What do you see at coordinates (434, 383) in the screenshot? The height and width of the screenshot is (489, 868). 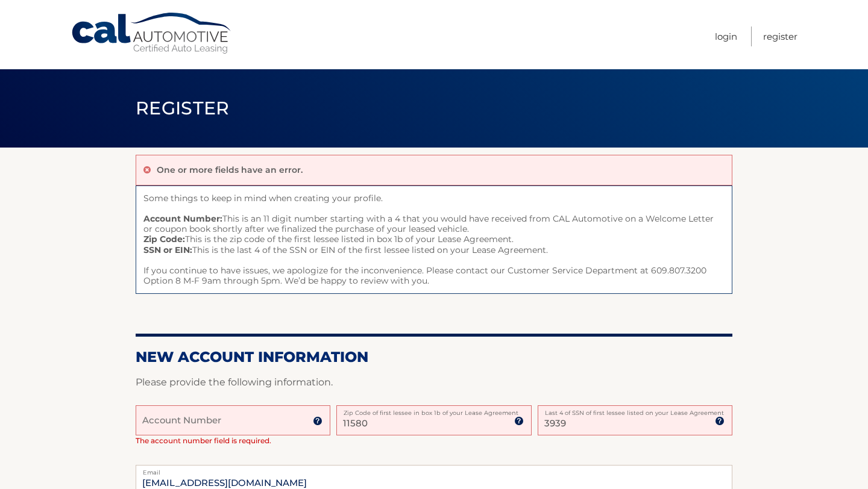 I see `p: Please provide the following information.` at bounding box center [434, 383].